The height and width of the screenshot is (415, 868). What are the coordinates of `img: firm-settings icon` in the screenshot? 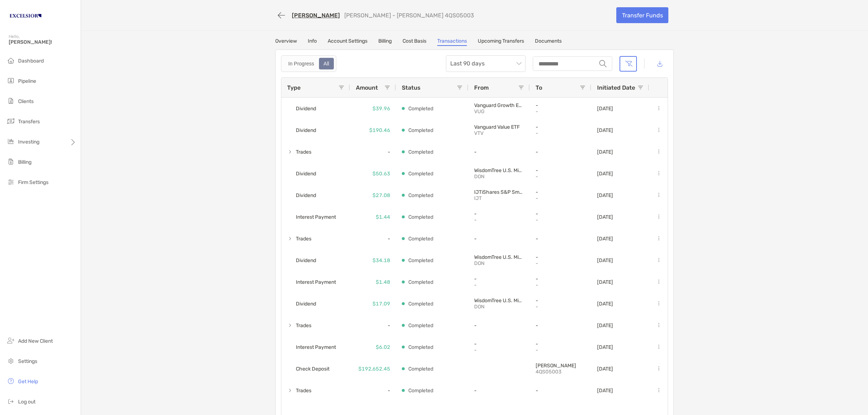 It's located at (11, 182).